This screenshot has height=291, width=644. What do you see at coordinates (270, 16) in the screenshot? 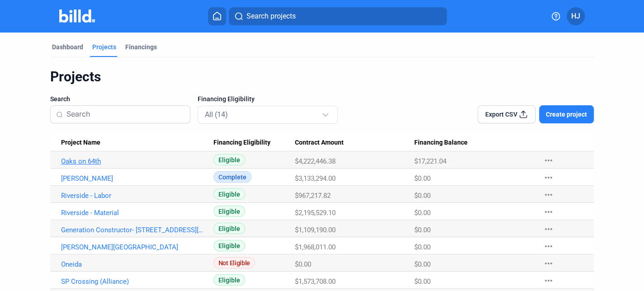
I see `span: Search projects` at bounding box center [270, 16].